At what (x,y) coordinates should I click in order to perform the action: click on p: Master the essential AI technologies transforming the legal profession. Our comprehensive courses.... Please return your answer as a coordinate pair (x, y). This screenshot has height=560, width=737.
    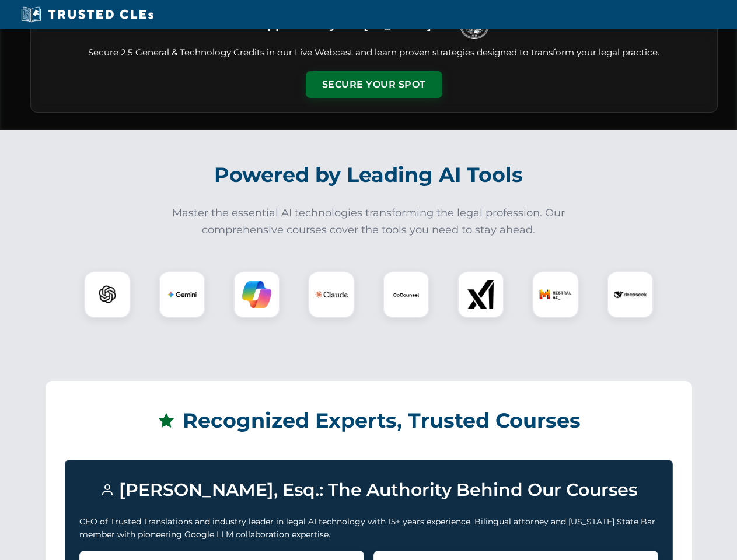
    Looking at the image, I should click on (368, 222).